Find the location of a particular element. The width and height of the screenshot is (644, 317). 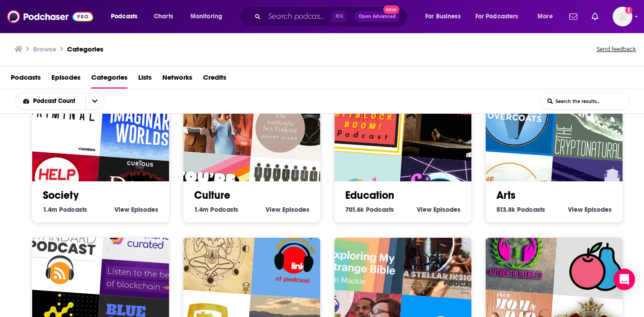

img: Caminhos Do Paganismo is located at coordinates (212, 251).